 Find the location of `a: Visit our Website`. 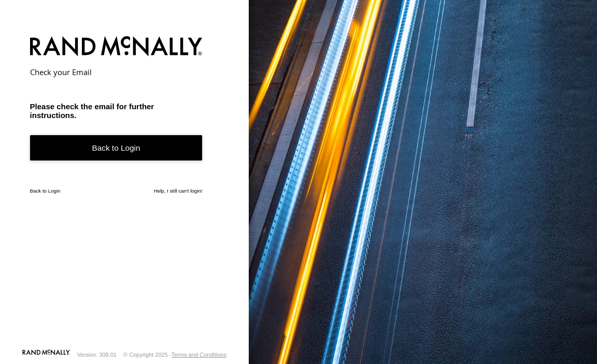

a: Visit our Website is located at coordinates (46, 355).